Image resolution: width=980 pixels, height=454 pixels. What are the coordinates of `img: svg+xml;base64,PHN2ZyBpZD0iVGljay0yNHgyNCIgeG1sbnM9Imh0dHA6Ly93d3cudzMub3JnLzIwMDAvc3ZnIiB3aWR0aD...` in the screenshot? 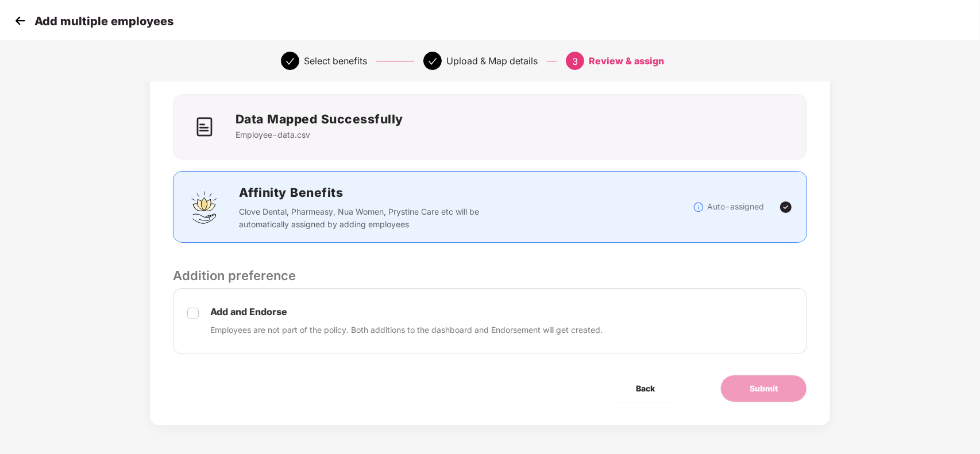 It's located at (786, 207).